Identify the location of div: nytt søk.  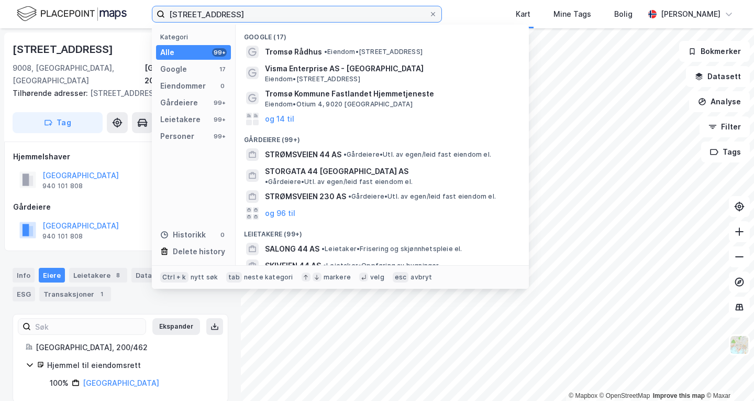
(204, 277).